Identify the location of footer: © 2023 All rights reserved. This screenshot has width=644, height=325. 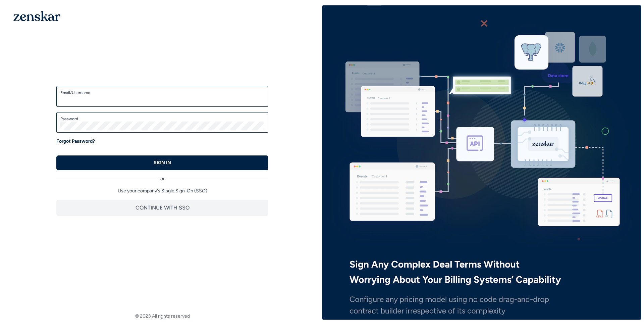
(162, 316).